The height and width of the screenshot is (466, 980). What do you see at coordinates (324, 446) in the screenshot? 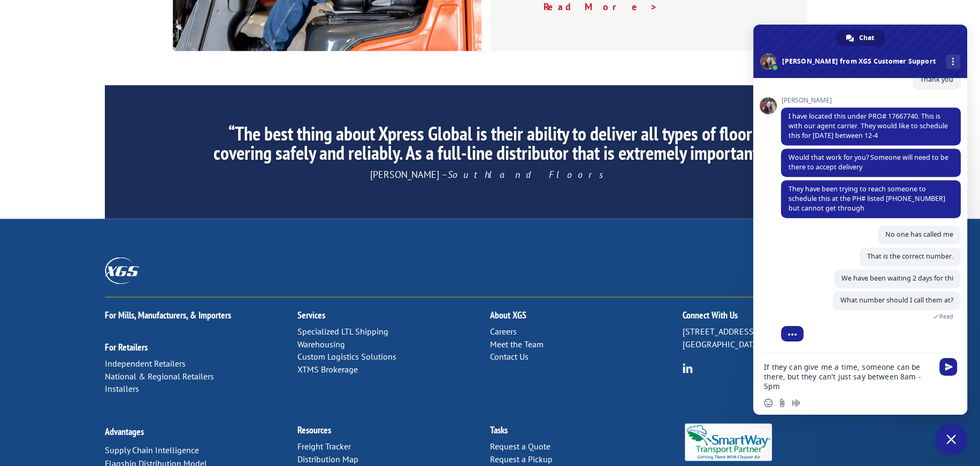
I see `a: Freight Tracker` at bounding box center [324, 446].